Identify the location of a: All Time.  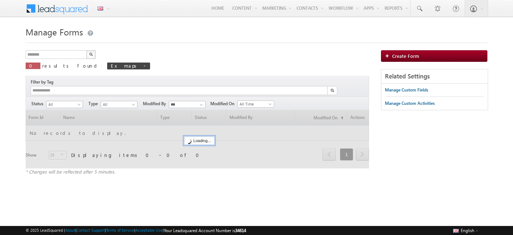
(256, 104).